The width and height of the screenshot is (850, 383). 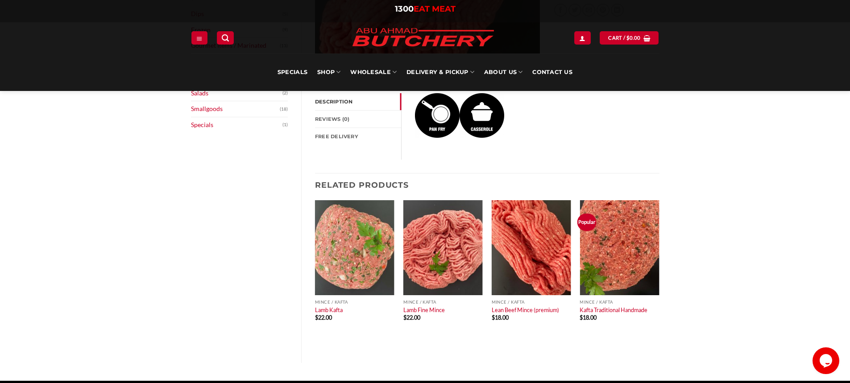 What do you see at coordinates (613, 310) in the screenshot?
I see `a: Kafta Traditional Handmade` at bounding box center [613, 310].